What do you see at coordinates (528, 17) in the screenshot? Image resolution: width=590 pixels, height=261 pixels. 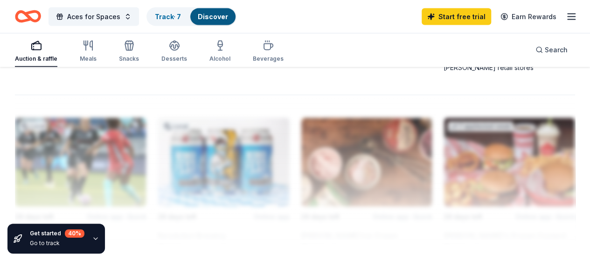 I see `a: Earn Rewards` at bounding box center [528, 17].